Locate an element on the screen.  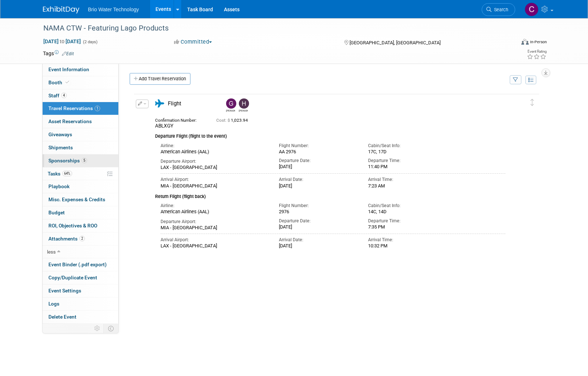
span: 2 is located at coordinates (82, 238).